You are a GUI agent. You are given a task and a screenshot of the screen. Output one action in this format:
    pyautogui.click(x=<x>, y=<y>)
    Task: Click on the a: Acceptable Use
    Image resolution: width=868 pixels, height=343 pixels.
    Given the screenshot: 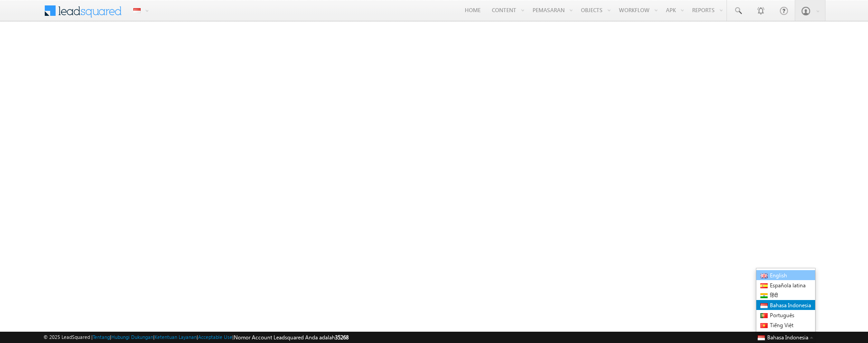 What is the action you would take?
    pyautogui.click(x=215, y=336)
    